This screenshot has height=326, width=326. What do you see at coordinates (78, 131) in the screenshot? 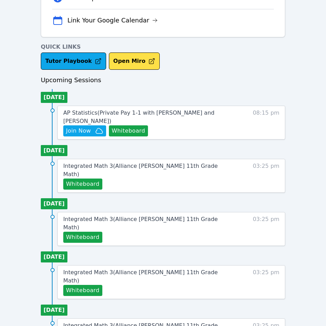
I see `span: Join Now` at bounding box center [78, 131].